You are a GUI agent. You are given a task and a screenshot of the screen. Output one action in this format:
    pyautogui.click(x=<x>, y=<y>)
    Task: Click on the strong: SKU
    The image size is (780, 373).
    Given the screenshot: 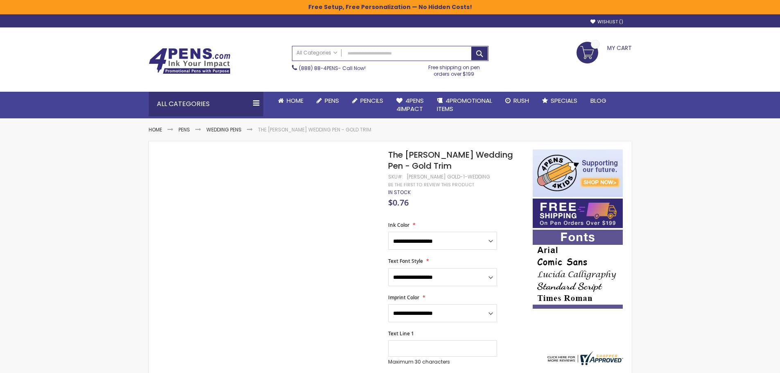 What is the action you would take?
    pyautogui.click(x=396, y=177)
    